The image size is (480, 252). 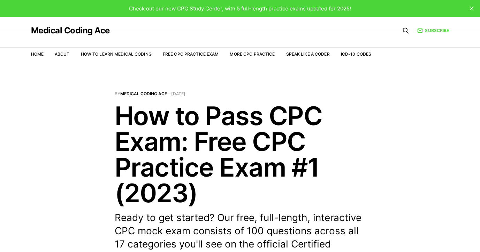 I want to click on a: More CPC Practice, so click(x=252, y=54).